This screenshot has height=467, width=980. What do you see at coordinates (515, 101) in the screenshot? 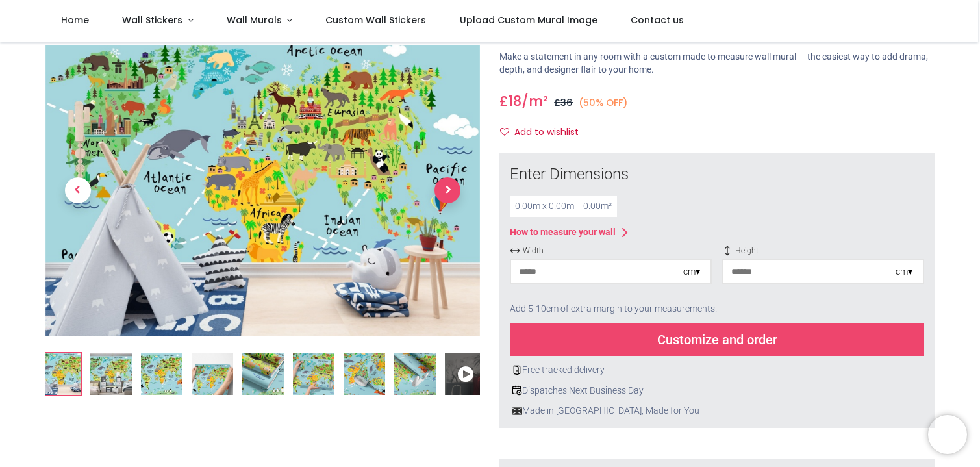
I see `span: 18` at bounding box center [515, 101].